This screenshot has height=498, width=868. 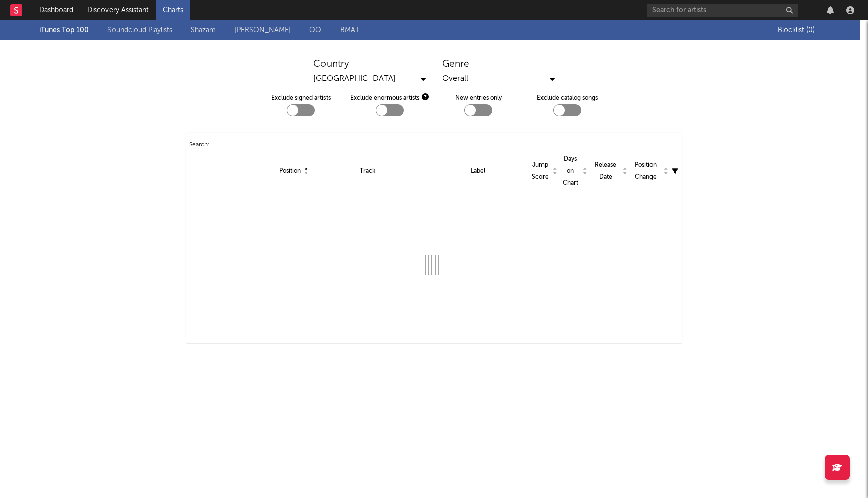 What do you see at coordinates (315, 30) in the screenshot?
I see `a: QQ` at bounding box center [315, 30].